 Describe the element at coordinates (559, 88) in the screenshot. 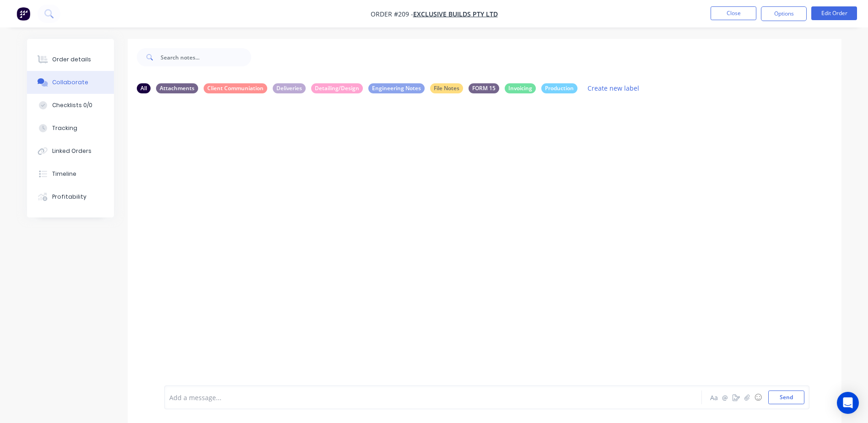

I see `div: Production` at that location.